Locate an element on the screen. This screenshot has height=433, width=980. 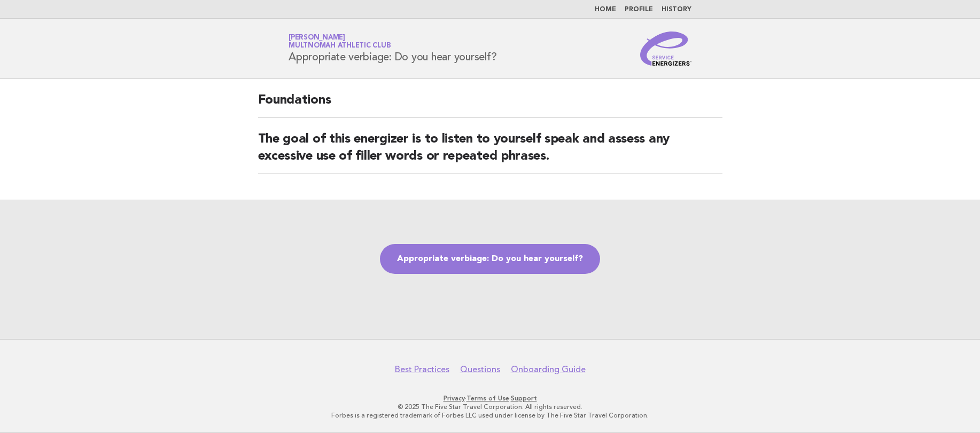
a: Home is located at coordinates (605, 9).